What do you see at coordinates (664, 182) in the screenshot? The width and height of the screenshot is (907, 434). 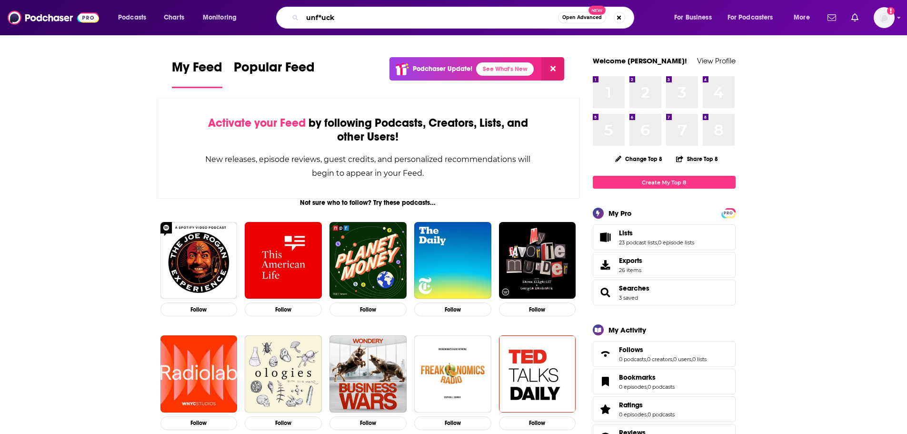 I see `a: Create My Top 8` at bounding box center [664, 182].